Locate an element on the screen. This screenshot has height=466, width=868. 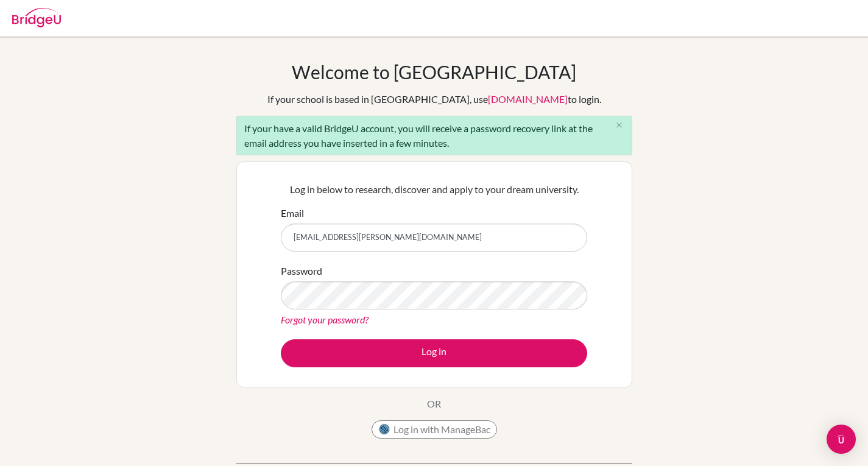
label: Email is located at coordinates (292, 213).